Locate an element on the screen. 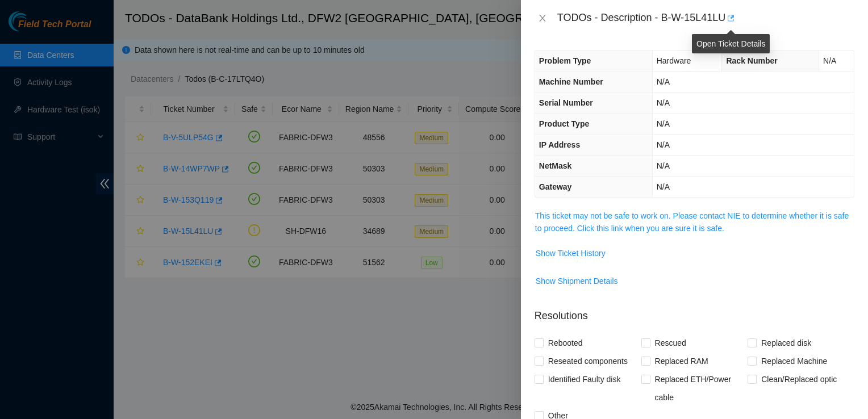 The image size is (868, 419). span: NetMask is located at coordinates (555, 165).